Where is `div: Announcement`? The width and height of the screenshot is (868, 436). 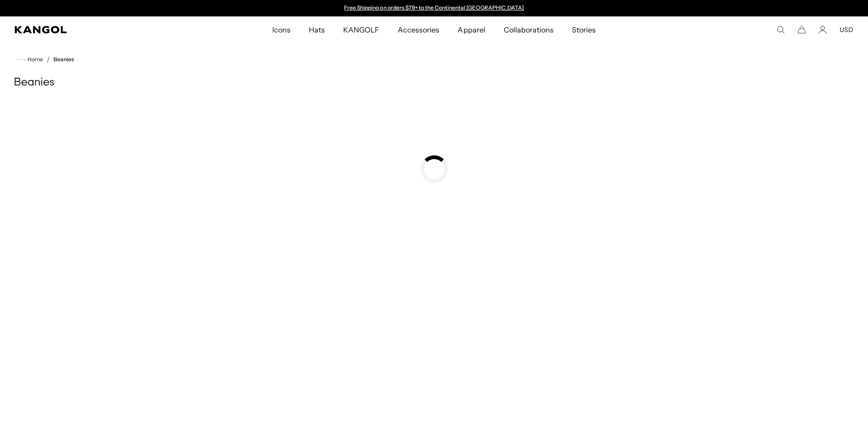
div: Announcement is located at coordinates (434, 8).